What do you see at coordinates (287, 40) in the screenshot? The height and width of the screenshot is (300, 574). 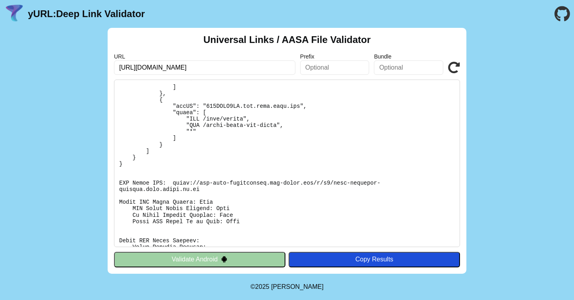 I see `h2: Universal Links / AASA File Validator` at bounding box center [287, 40].